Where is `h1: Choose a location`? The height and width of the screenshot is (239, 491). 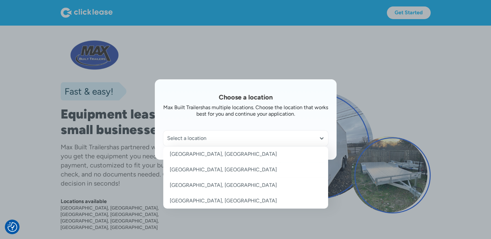 h1: Choose a location is located at coordinates (246, 97).